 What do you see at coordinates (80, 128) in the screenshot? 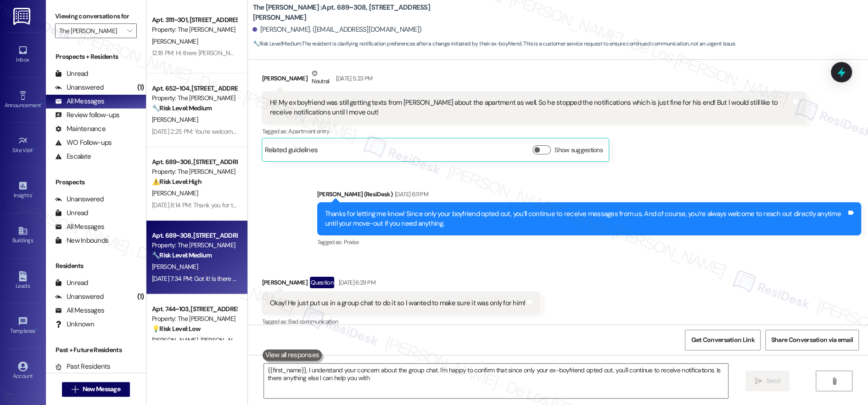
I see `div: Maintenance` at bounding box center [80, 128].